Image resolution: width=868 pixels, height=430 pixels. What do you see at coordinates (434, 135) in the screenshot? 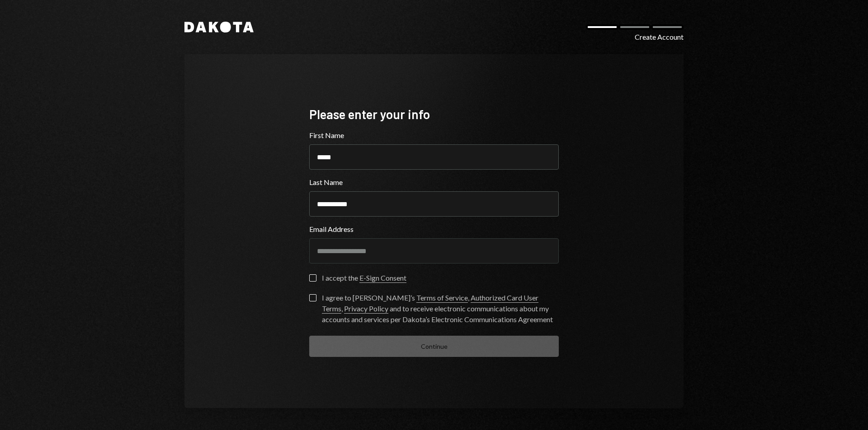
I see `label: First Name` at bounding box center [434, 135].